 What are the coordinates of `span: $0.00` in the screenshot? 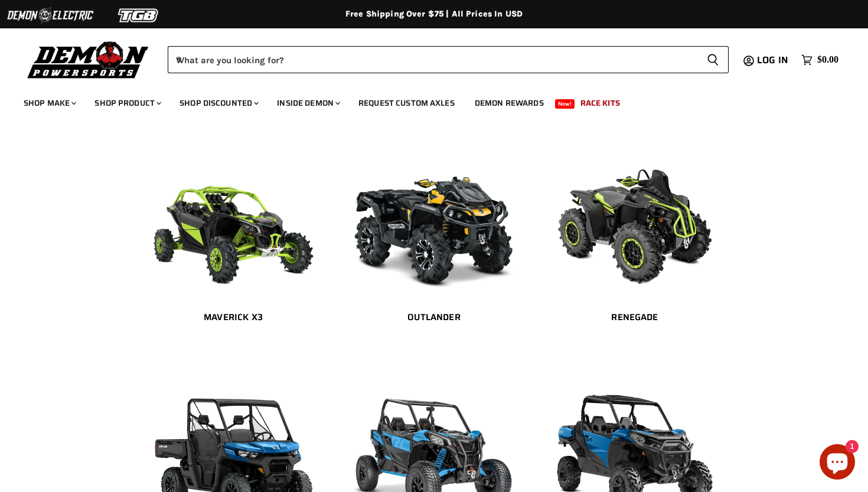 It's located at (828, 59).